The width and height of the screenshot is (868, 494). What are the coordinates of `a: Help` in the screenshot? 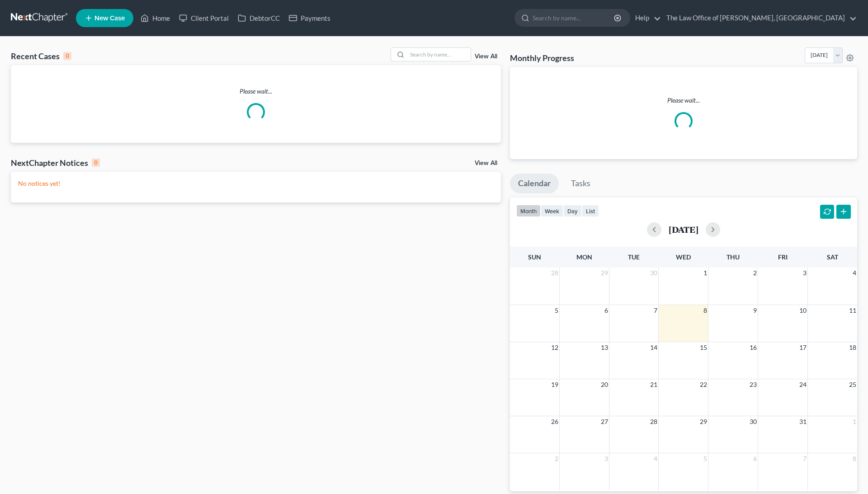 It's located at (646, 18).